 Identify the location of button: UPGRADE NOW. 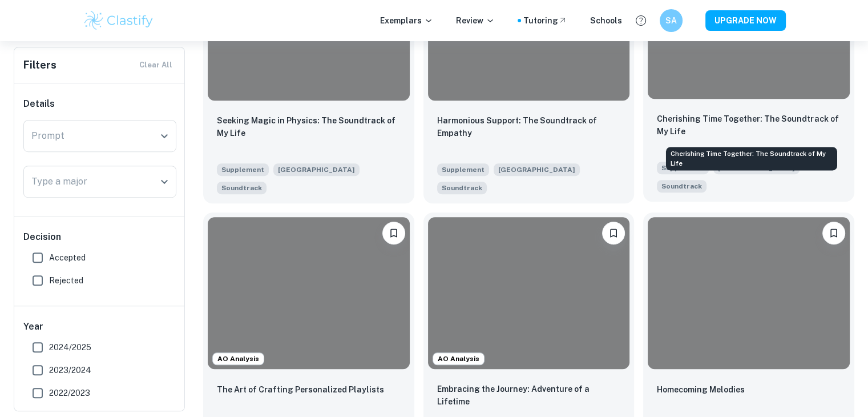
(745, 21).